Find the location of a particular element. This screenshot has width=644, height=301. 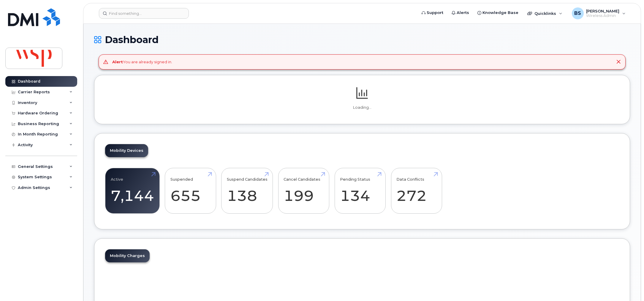

a: Cancel Candidates 199 is located at coordinates (304, 191).